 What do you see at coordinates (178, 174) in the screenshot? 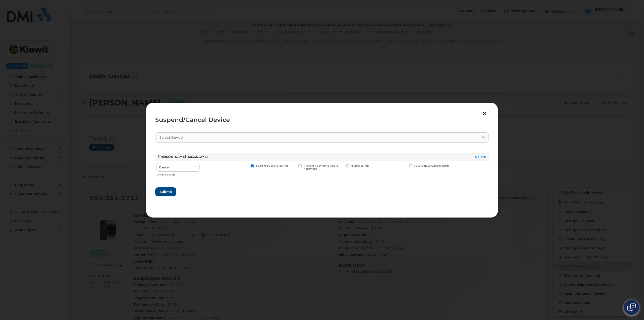
I see `div: Choose action` at bounding box center [178, 174].